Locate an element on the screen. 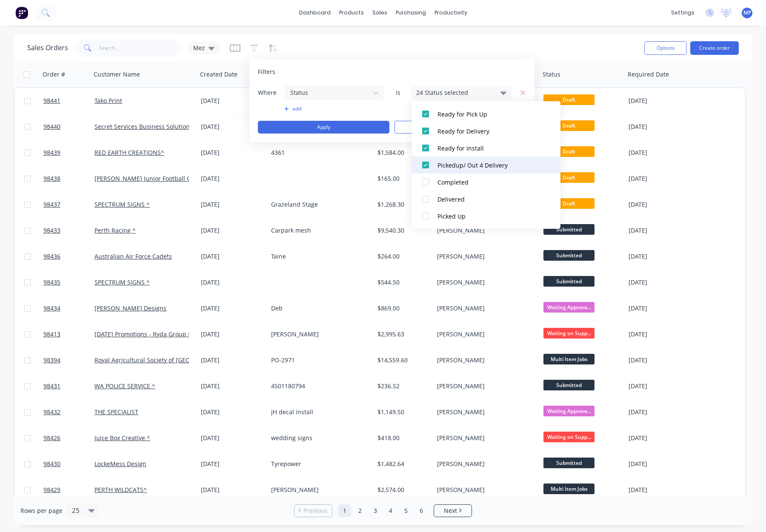  div: 24 Status selected is located at coordinates (455, 93).